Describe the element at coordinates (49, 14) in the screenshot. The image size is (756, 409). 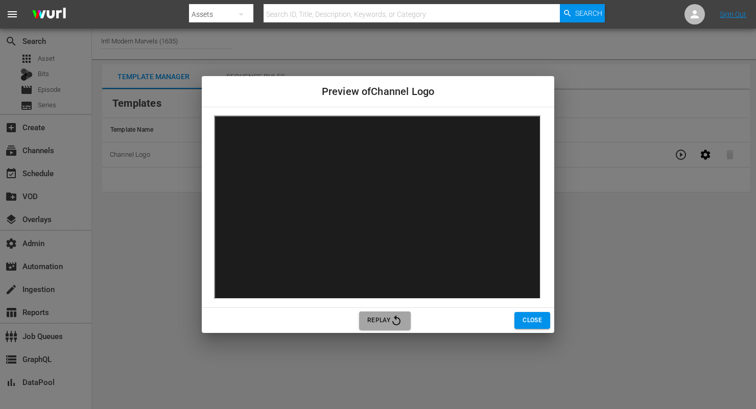
I see `img: ans4CAIJ8jUAAAAAAAAAAAAAAAAAAAAAAAAgQb4GAAAAAAAAAAAAAAAAAAAAAAAAJMjXAAAAAAAAAAAAAAAAAAAAAAAAgAT5G...` at that location.